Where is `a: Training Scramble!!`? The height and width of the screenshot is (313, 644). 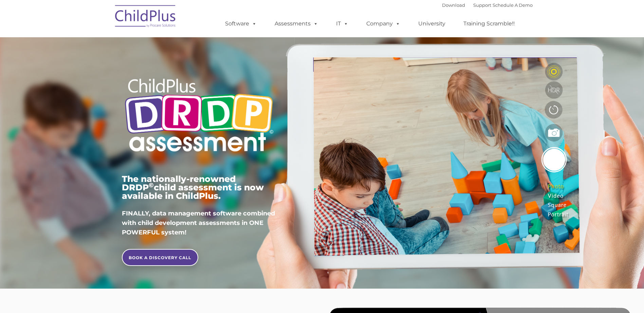
a: Training Scramble!! is located at coordinates (489, 24).